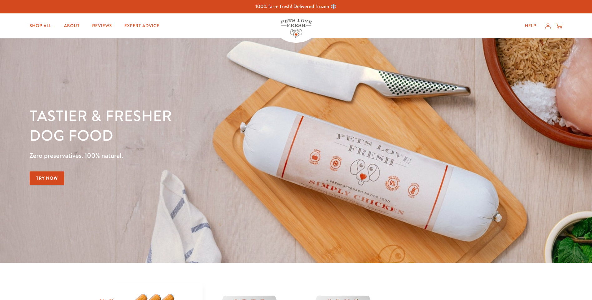 This screenshot has width=592, height=300. What do you see at coordinates (41, 26) in the screenshot?
I see `a: Shop All` at bounding box center [41, 26].